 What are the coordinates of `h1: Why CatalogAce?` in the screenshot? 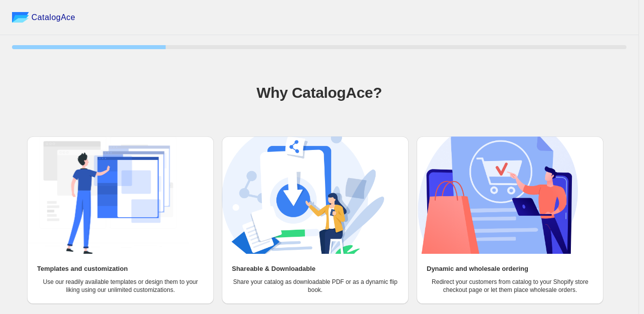 It's located at (319, 93).